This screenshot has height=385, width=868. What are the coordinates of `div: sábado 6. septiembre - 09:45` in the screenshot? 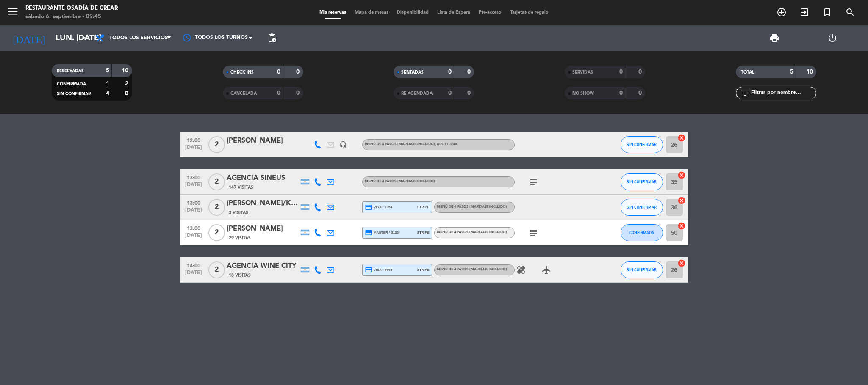 It's located at (72, 17).